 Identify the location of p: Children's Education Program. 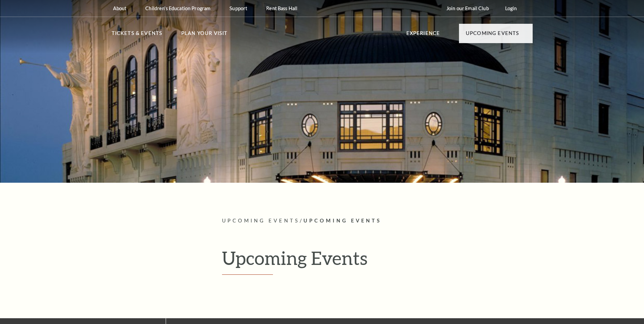
(178, 8).